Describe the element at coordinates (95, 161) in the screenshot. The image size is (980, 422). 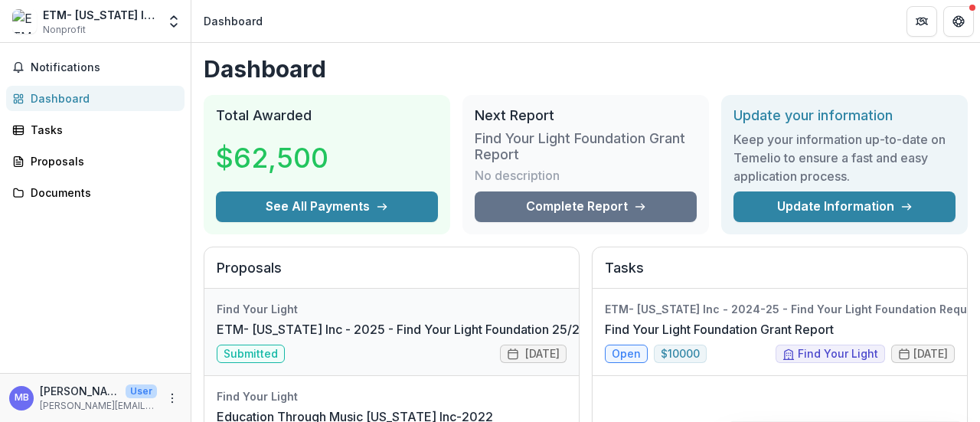
I see `a: Proposals` at that location.